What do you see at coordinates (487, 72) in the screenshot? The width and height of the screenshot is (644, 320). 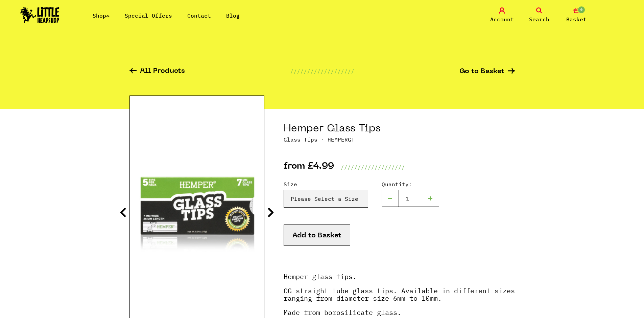 I see `a: Go to Basket` at bounding box center [487, 72].